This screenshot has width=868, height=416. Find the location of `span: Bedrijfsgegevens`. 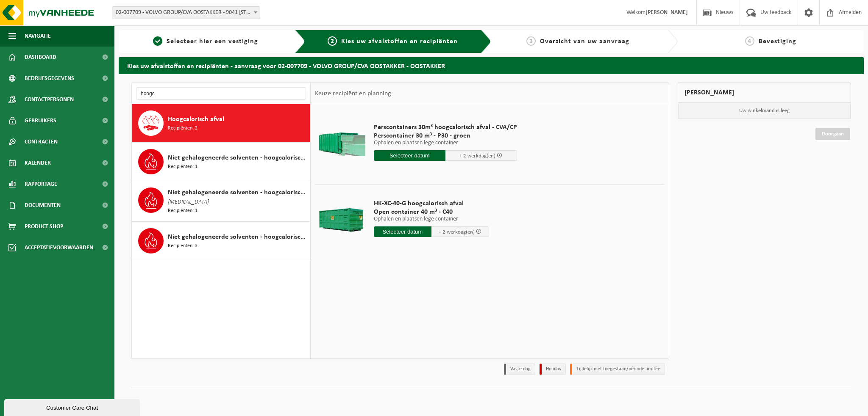

span: Bedrijfsgegevens is located at coordinates (49, 78).